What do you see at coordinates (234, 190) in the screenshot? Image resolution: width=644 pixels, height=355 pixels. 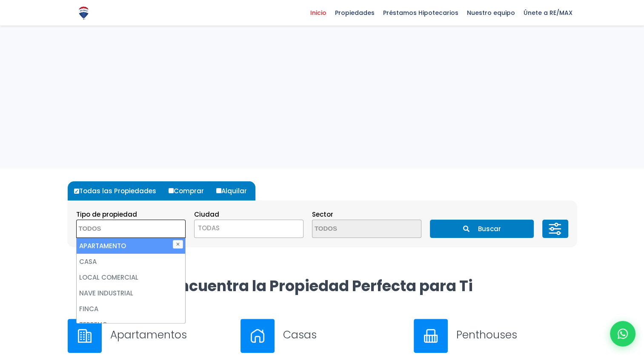 I see `label: Alquilar` at bounding box center [234, 190].